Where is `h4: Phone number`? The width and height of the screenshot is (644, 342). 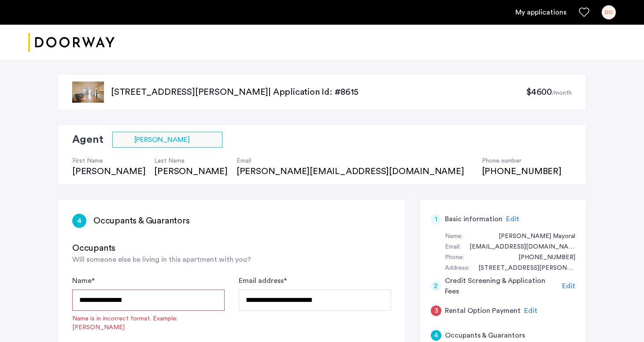 h4: Phone number is located at coordinates (521, 161).